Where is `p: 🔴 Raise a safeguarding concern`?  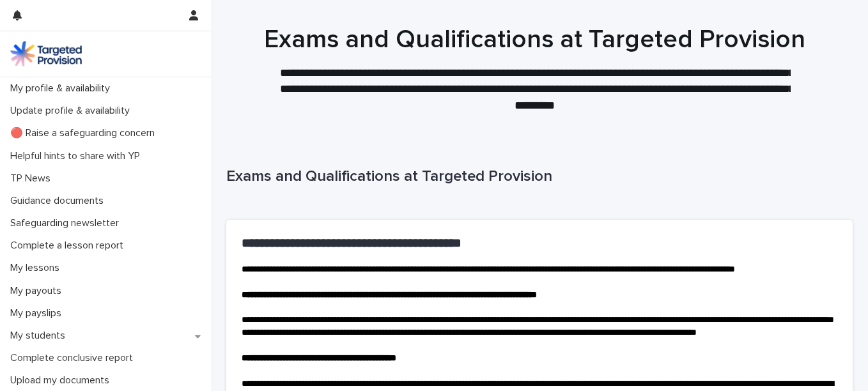
p: 🔴 Raise a safeguarding concern is located at coordinates (85, 133).